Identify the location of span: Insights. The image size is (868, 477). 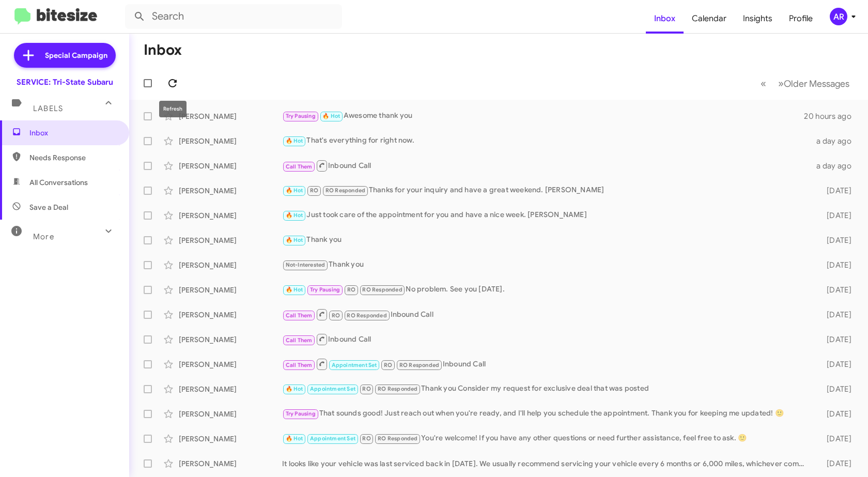
(757, 19).